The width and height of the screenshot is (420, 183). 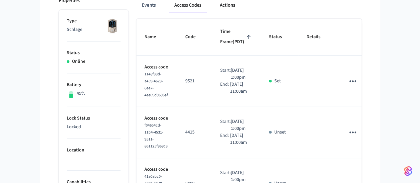 What do you see at coordinates (94, 127) in the screenshot?
I see `p: Locked` at bounding box center [94, 127].